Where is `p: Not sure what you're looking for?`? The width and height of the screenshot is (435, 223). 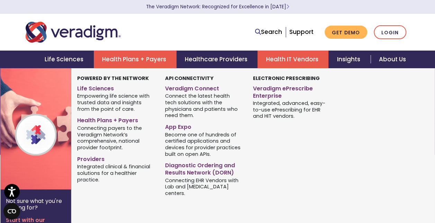
p: Not sure what you're looking for? is located at coordinates (36, 204).